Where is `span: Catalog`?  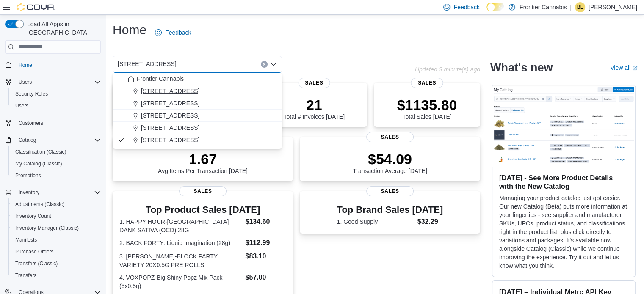
span: Catalog is located at coordinates (27, 140).